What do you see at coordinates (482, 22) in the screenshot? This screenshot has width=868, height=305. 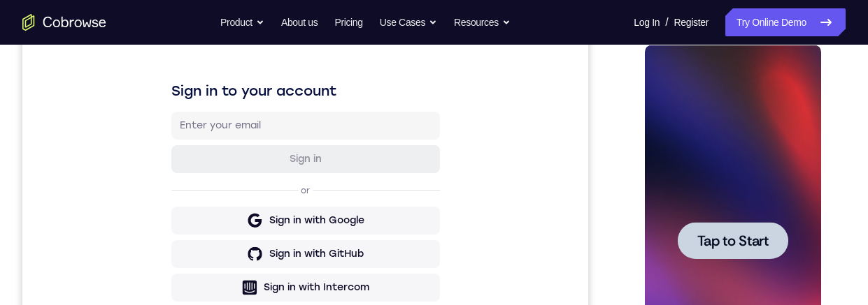 I see `button: Resources` at bounding box center [482, 22].